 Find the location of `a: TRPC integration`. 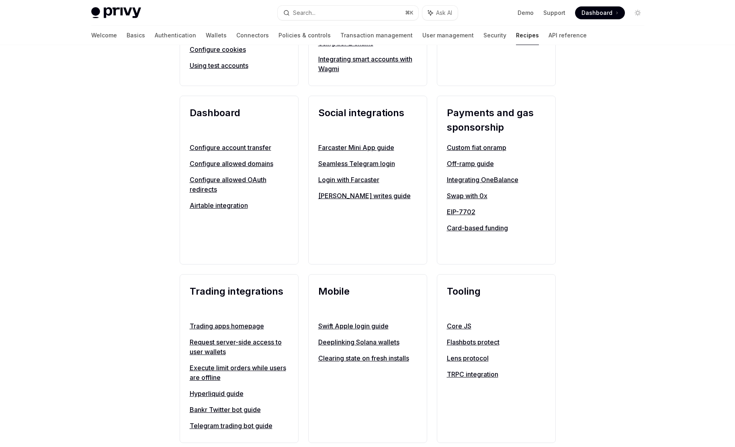

a: TRPC integration is located at coordinates (496, 374).